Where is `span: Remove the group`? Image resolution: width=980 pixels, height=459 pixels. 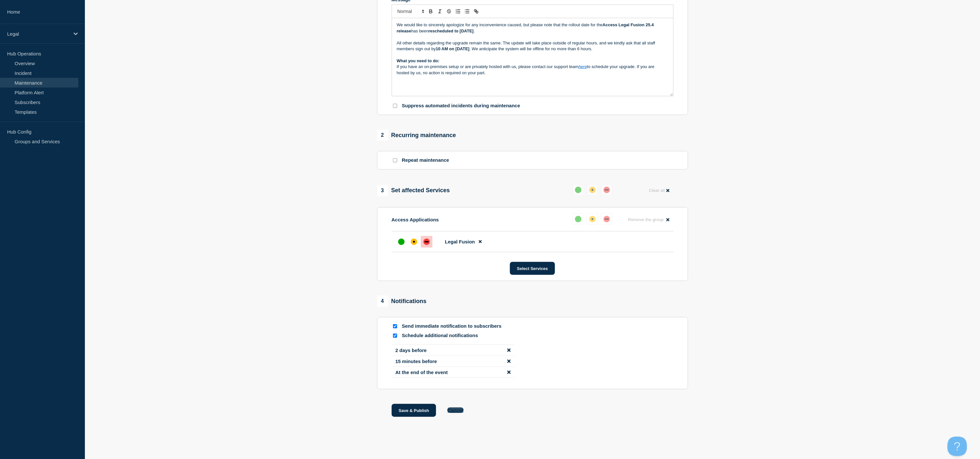 span: Remove the group is located at coordinates (646, 219).